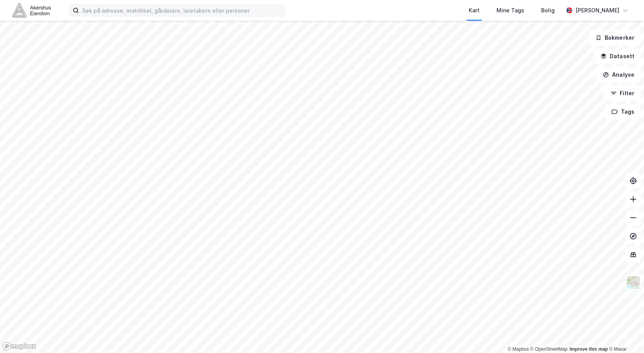 The image size is (644, 353). What do you see at coordinates (619, 75) in the screenshot?
I see `button: Analyse` at bounding box center [619, 75].